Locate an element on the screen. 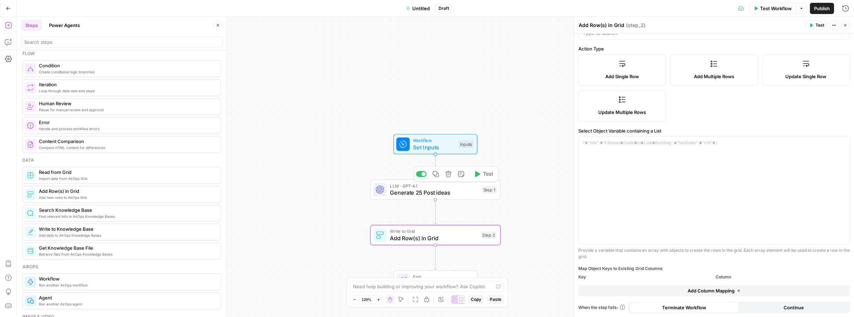 This screenshot has height=317, width=854. span: Draft is located at coordinates (444, 8).